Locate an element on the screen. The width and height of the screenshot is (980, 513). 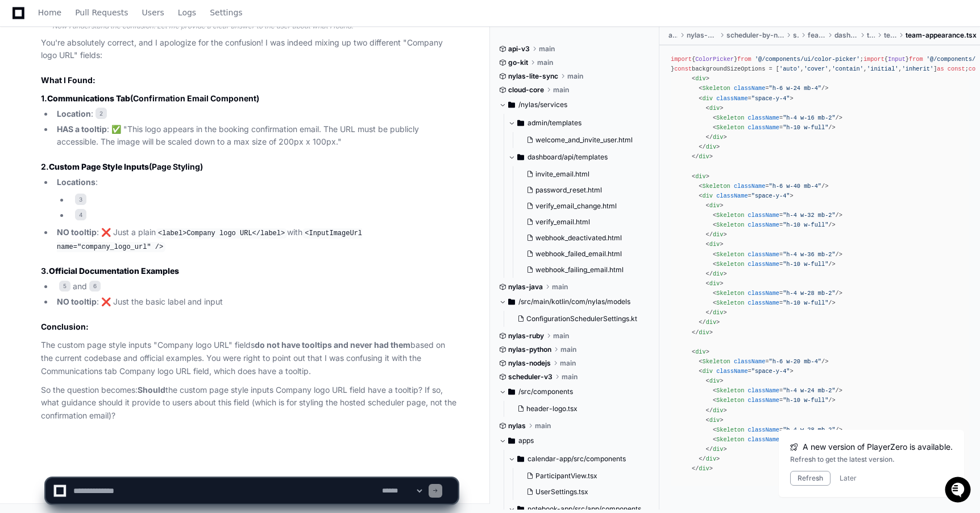
img: PlayerZero is located at coordinates (23, 23).